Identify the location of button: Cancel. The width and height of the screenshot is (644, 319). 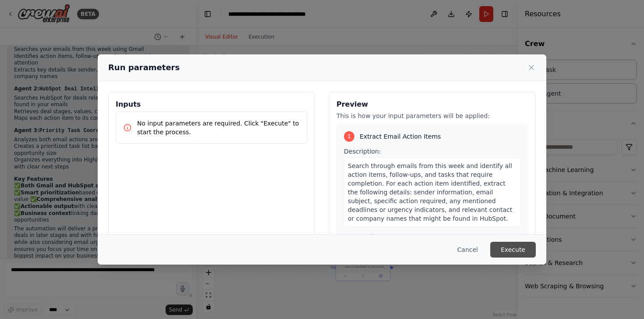
(468, 250).